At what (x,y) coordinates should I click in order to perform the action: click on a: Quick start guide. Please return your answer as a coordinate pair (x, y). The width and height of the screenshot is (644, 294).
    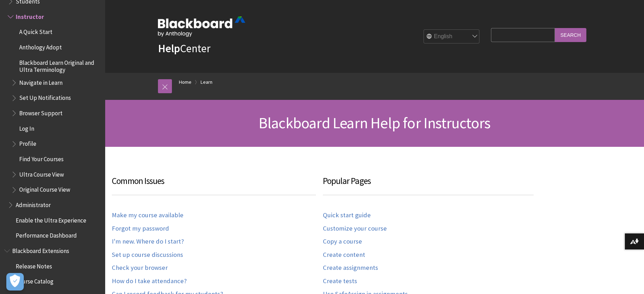
    Looking at the image, I should click on (347, 215).